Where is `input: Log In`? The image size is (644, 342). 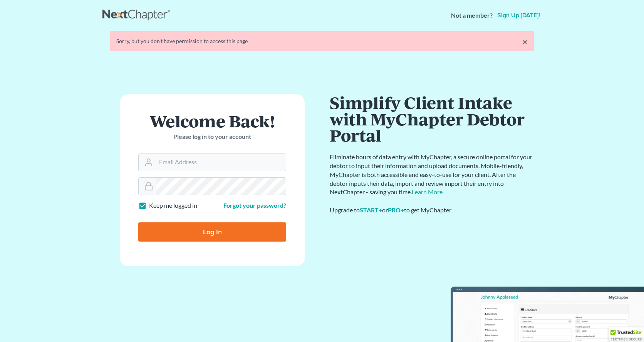
input: Log In is located at coordinates (212, 232).